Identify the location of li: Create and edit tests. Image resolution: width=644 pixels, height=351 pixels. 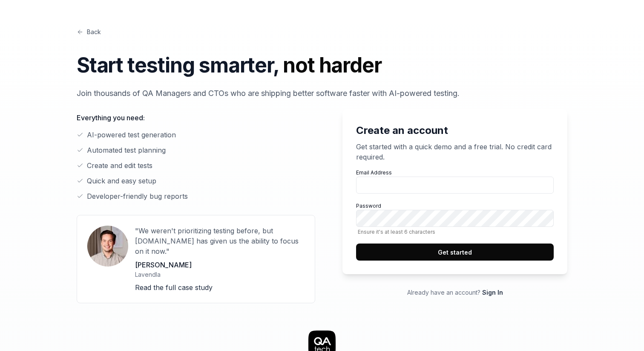
(196, 166).